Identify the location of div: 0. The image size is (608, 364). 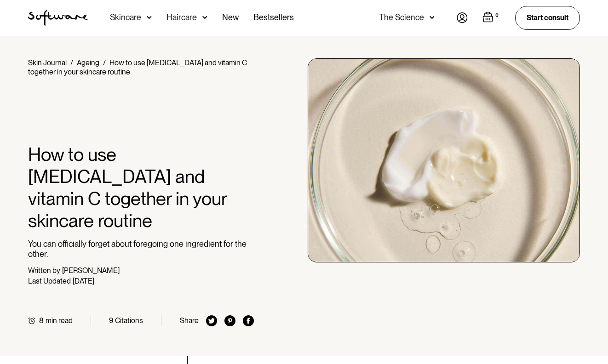
(497, 16).